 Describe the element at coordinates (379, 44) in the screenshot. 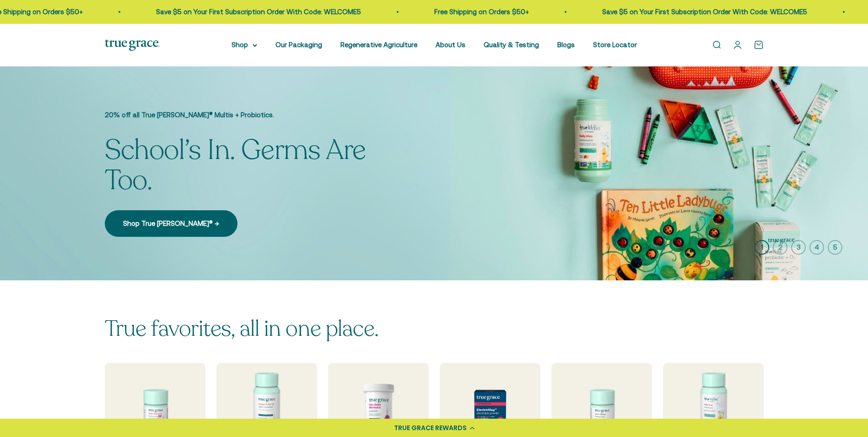

I see `a: Regenerative Agriculture` at that location.